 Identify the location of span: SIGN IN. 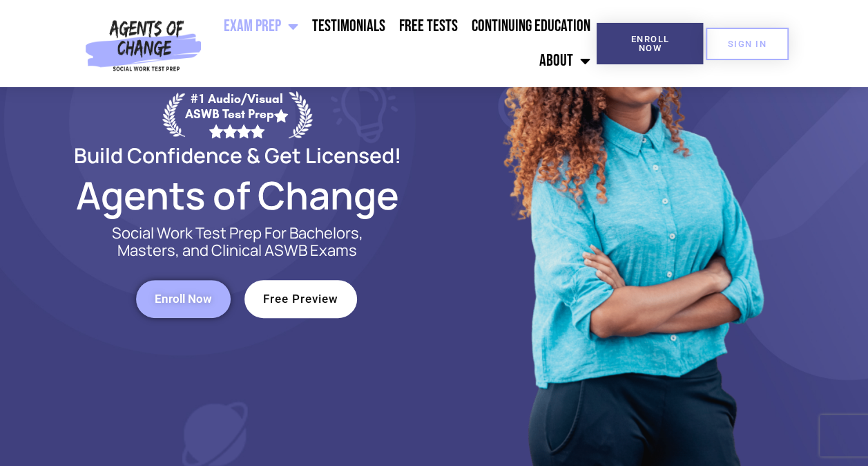
(747, 43).